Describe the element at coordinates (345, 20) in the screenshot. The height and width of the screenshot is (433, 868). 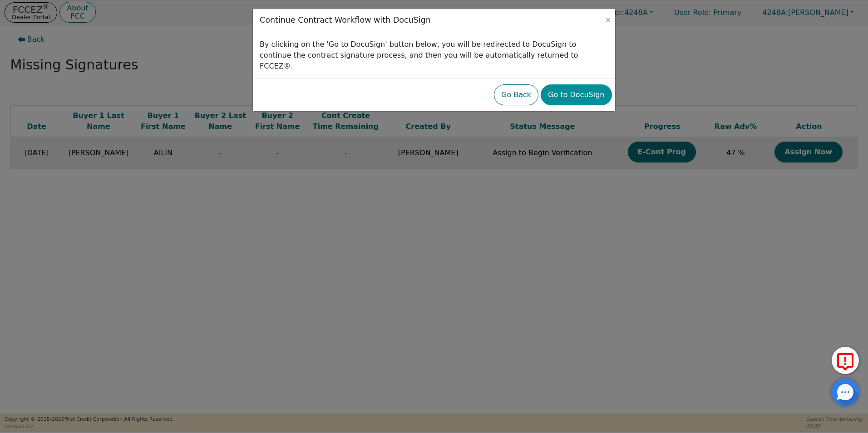
I see `h3: Continue Contract Workflow with DocuSign` at that location.